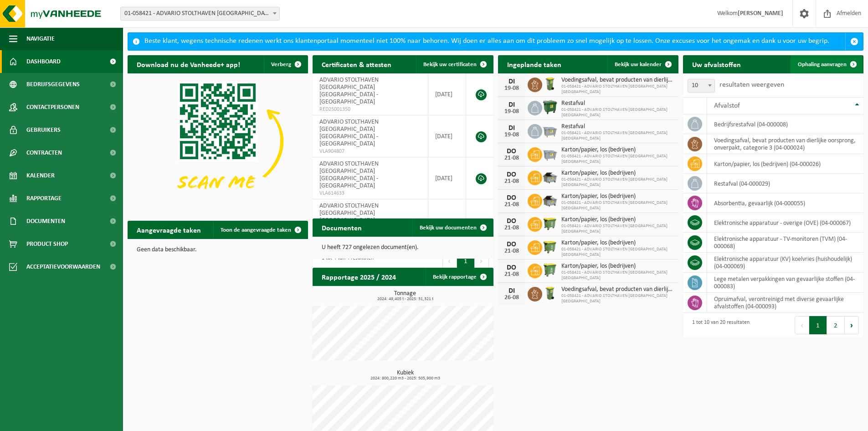  What do you see at coordinates (53, 85) in the screenshot?
I see `span: Bedrijfsgegevens` at bounding box center [53, 85].